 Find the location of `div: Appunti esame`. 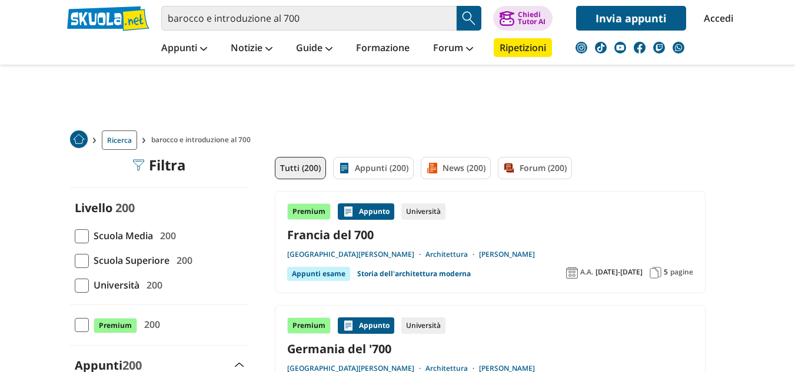

div: Appunti esame is located at coordinates (318, 274).